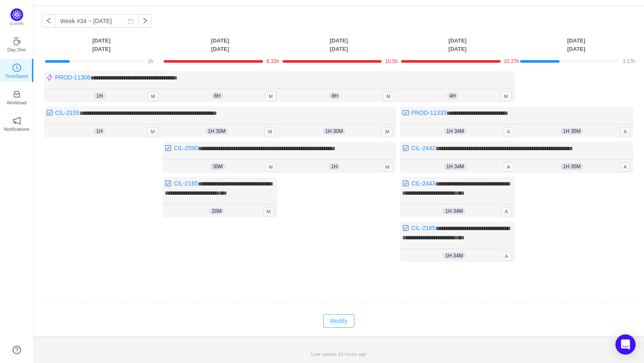 The height and width of the screenshot is (363, 644). I want to click on div: Open Intercom Messenger, so click(626, 344).